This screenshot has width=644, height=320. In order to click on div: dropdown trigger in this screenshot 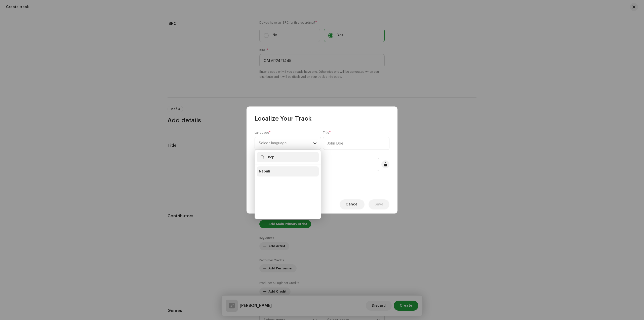, I will do `click(315, 143)`.